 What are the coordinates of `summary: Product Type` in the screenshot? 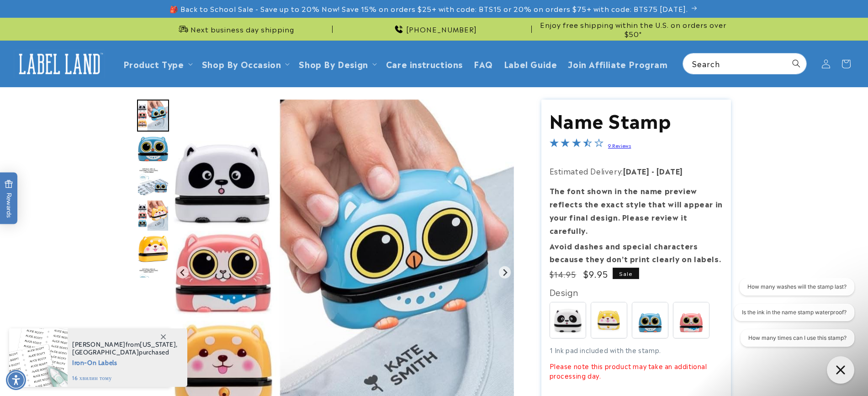 It's located at (157, 63).